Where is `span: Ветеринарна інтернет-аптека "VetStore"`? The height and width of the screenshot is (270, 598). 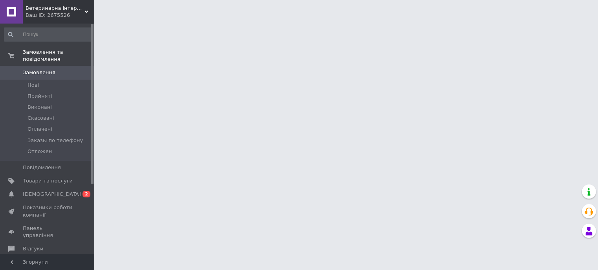
span: Ветеринарна інтернет-аптека "VetStore" is located at coordinates (55, 8).